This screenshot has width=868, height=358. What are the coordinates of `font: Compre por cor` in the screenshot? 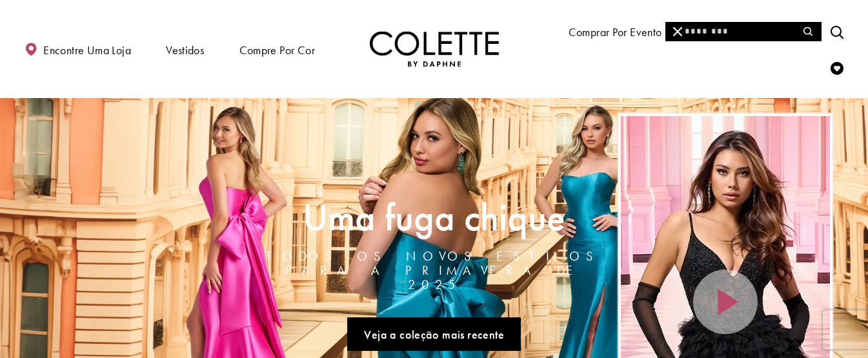 It's located at (276, 49).